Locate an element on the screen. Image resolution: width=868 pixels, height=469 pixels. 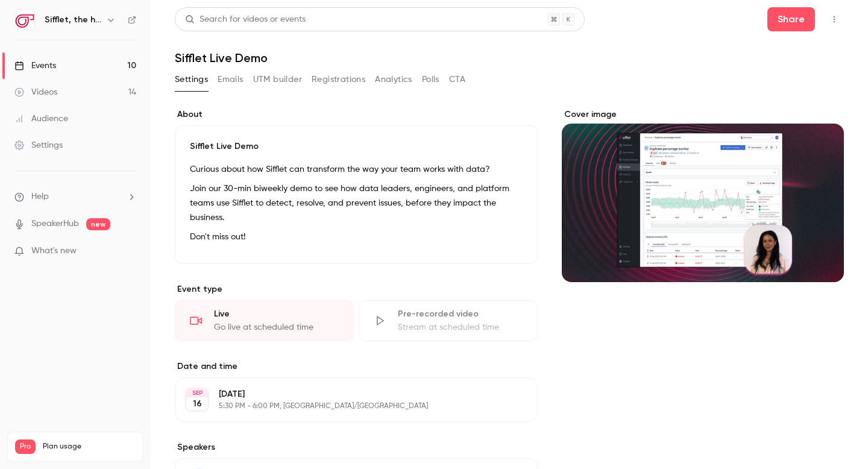
div: Events is located at coordinates (35, 66).